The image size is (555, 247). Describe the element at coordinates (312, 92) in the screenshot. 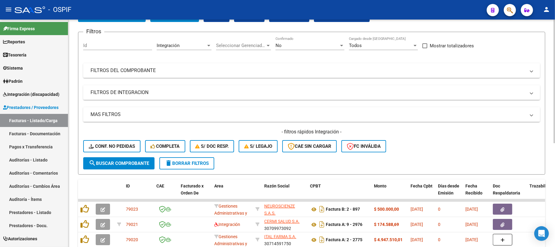

I see `mat-expansion-panel-header: FILTROS DE INTEGRACION` at that location.